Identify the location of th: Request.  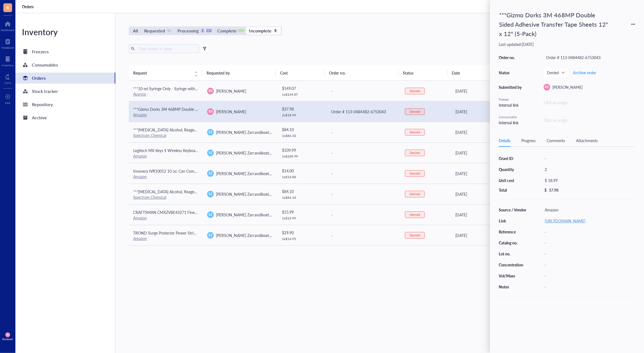
(165, 73).